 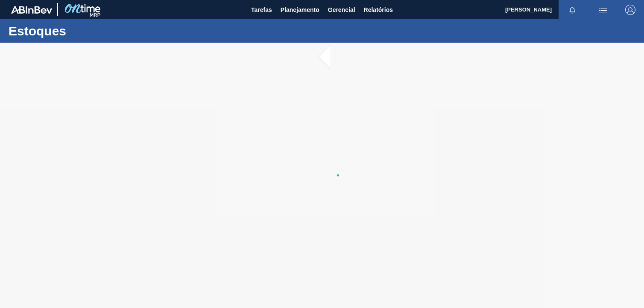 What do you see at coordinates (379, 10) in the screenshot?
I see `span: Relatórios` at bounding box center [379, 10].